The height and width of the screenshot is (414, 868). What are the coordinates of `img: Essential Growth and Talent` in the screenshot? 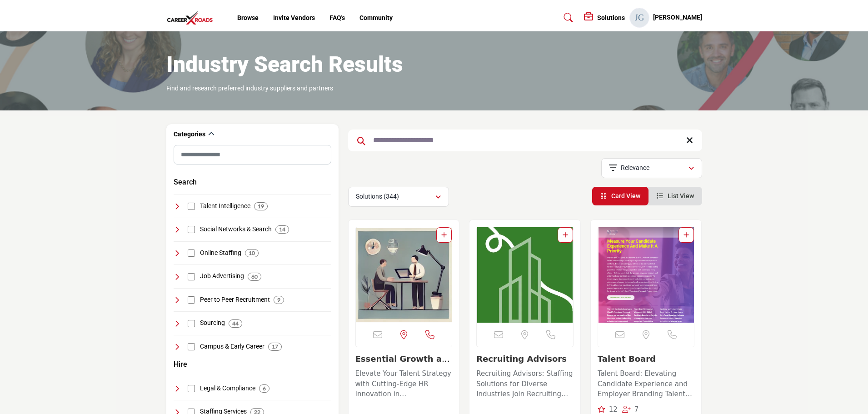 It's located at (404, 275).